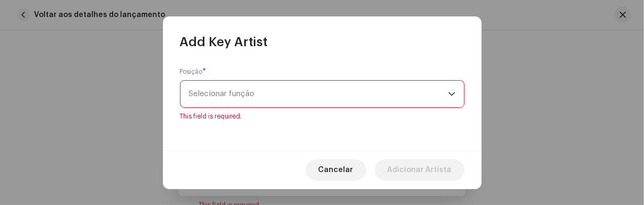 The width and height of the screenshot is (644, 205). What do you see at coordinates (322, 116) in the screenshot?
I see `span: This field is required.` at bounding box center [322, 116].